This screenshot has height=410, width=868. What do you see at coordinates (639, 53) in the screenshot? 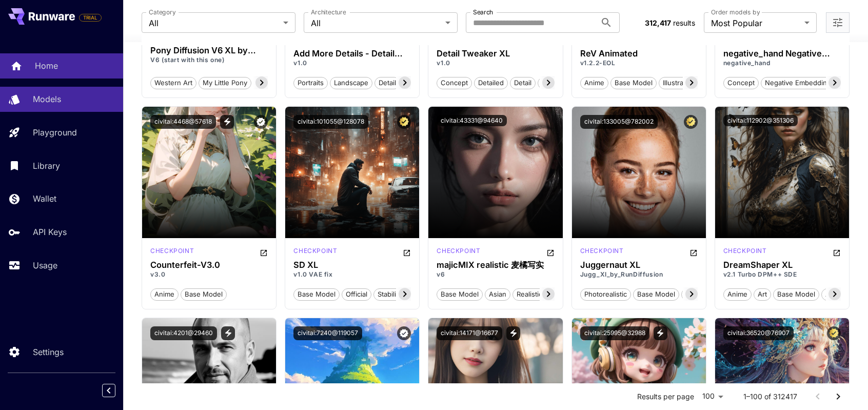
I see `h3: ReV Animated` at bounding box center [639, 53].